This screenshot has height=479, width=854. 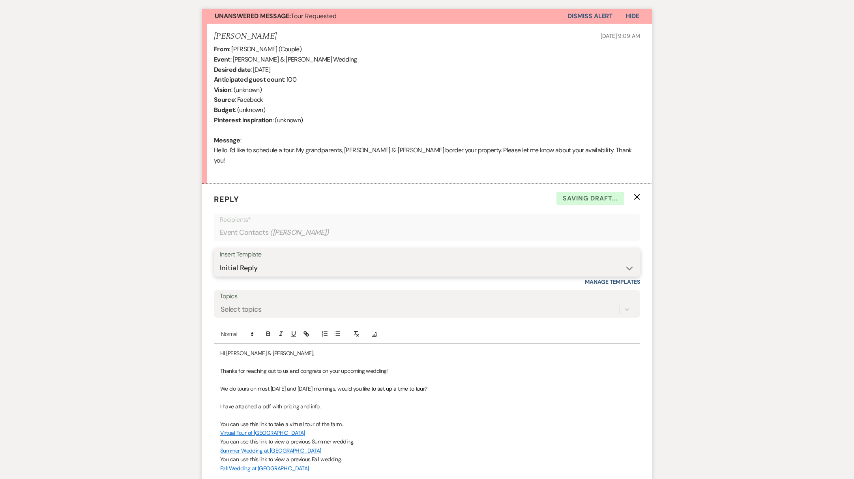 What do you see at coordinates (275, 16) in the screenshot?
I see `span: Tour Requested` at bounding box center [275, 16].